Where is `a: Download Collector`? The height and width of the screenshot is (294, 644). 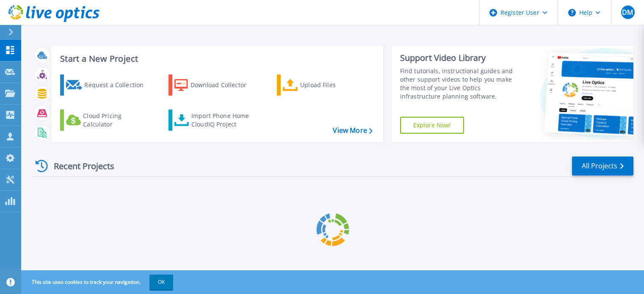
a: Download Collector is located at coordinates (215, 85).